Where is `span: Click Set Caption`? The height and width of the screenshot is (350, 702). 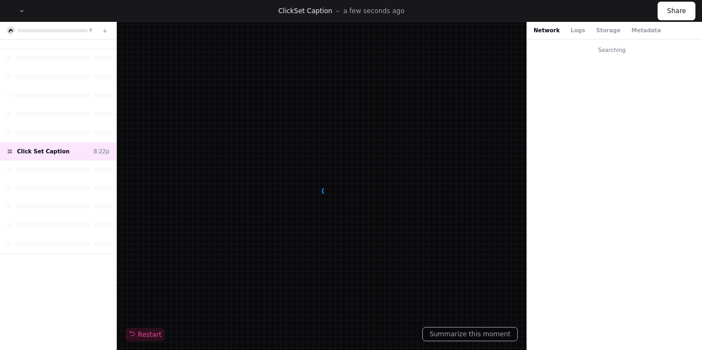
span: Click Set Caption is located at coordinates (43, 151).